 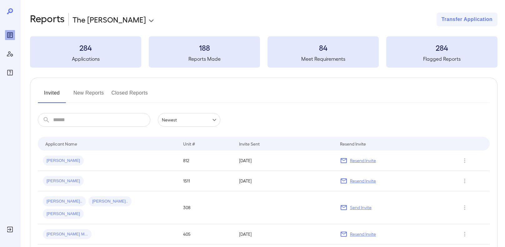 I want to click on div: Invite Sent, so click(x=249, y=143).